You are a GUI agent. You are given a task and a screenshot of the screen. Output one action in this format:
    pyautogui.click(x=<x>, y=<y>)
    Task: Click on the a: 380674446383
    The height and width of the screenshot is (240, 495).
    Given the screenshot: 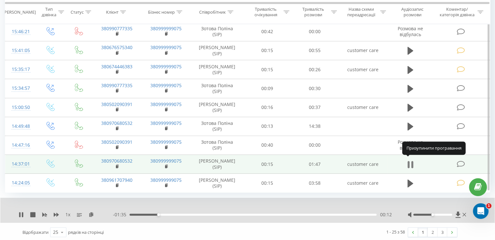 What is the action you would take?
    pyautogui.click(x=117, y=66)
    